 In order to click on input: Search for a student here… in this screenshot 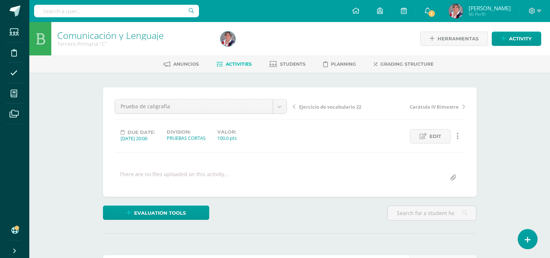, I will do `click(432, 212)`.